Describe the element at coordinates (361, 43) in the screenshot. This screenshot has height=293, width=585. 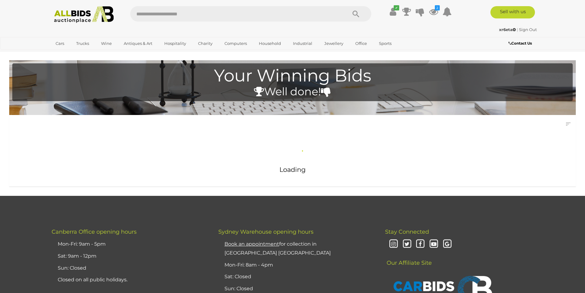
I see `a: Office` at that location.